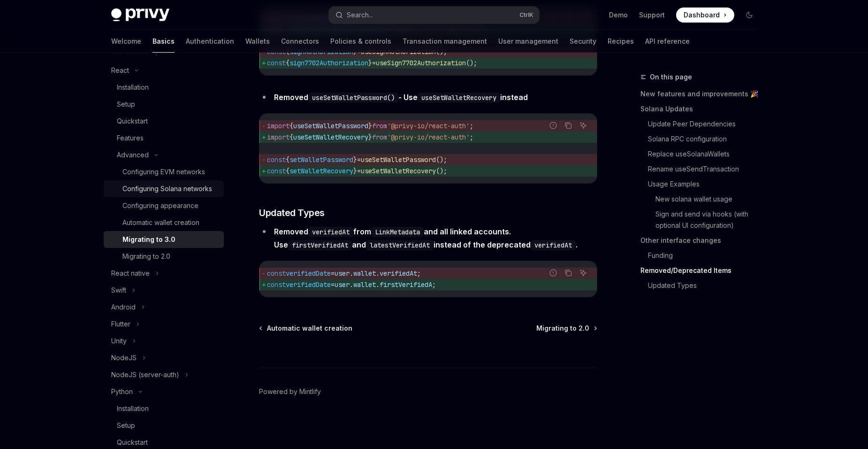  I want to click on a: Configuring EVM networks, so click(164, 172).